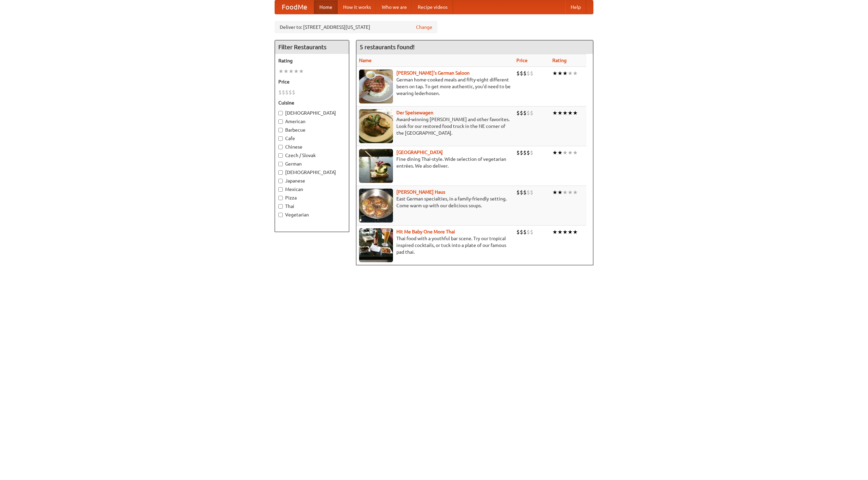  I want to click on input: Barbecue, so click(280, 130).